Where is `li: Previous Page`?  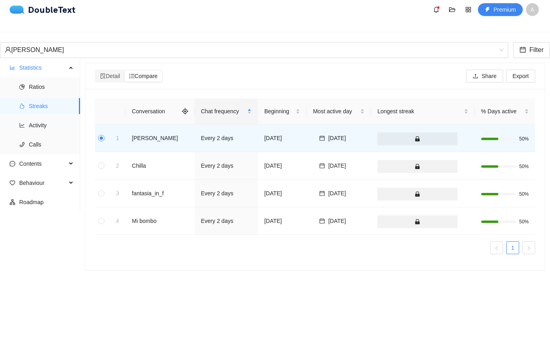 li: Previous Page is located at coordinates (497, 248).